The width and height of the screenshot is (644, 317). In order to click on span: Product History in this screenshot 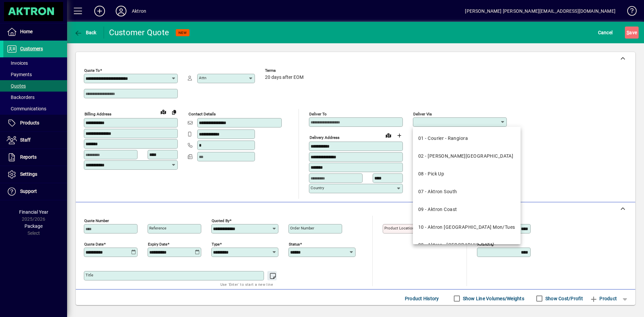, I will do `click(422, 298)`.